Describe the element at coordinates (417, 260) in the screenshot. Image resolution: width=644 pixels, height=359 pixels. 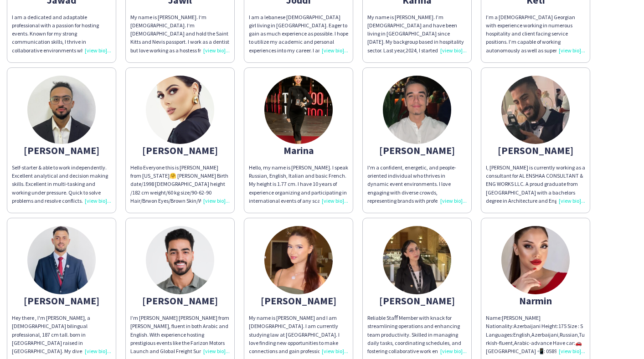
I see `img: thumb-684946ce574bd.jpeg` at that location.